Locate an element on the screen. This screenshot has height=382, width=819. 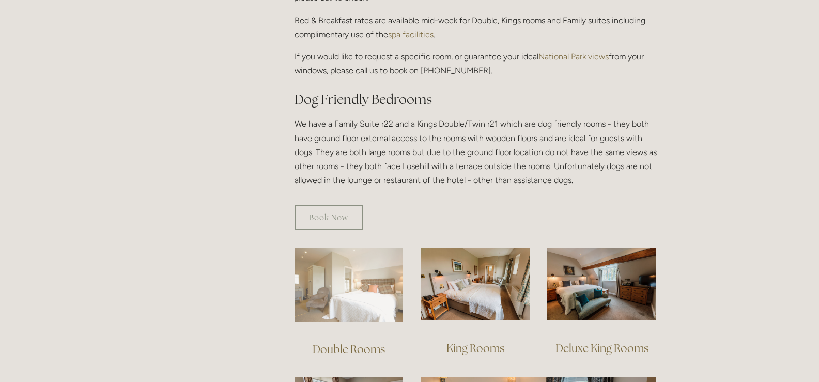
img: Double Room view, Losehill Hotel is located at coordinates (349, 284).